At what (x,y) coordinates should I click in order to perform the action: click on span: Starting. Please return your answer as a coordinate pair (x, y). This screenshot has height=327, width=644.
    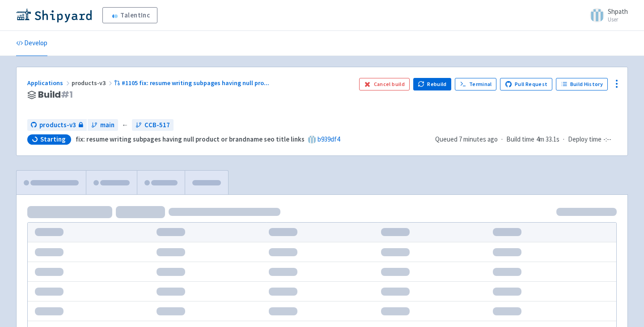
    Looking at the image, I should click on (53, 139).